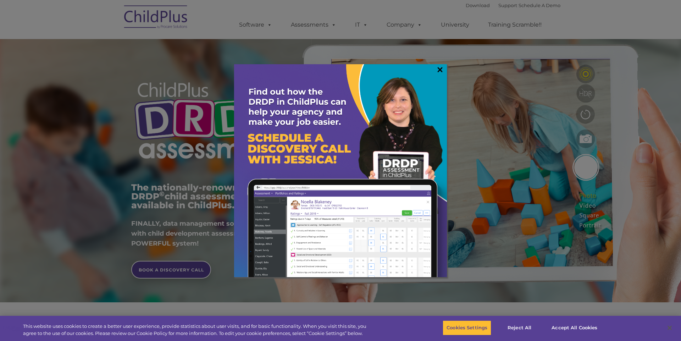 The height and width of the screenshot is (341, 681). Describe the element at coordinates (669, 328) in the screenshot. I see `button: Close` at that location.